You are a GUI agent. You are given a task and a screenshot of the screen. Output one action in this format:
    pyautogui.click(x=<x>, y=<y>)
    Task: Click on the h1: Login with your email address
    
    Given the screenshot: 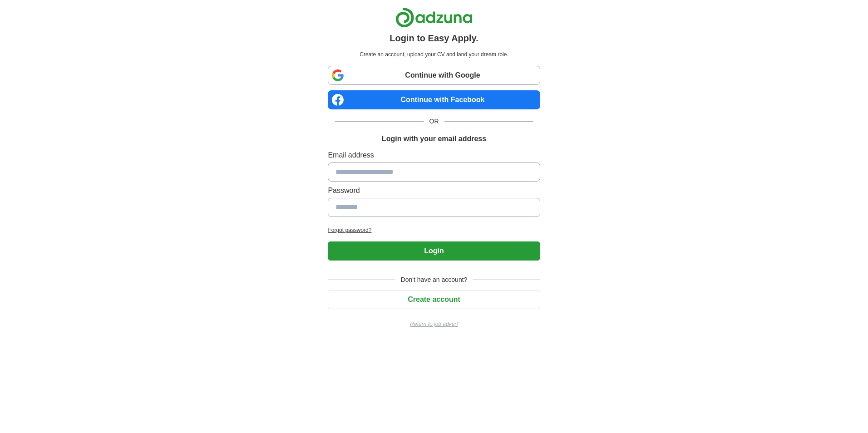 What is the action you would take?
    pyautogui.click(x=434, y=139)
    